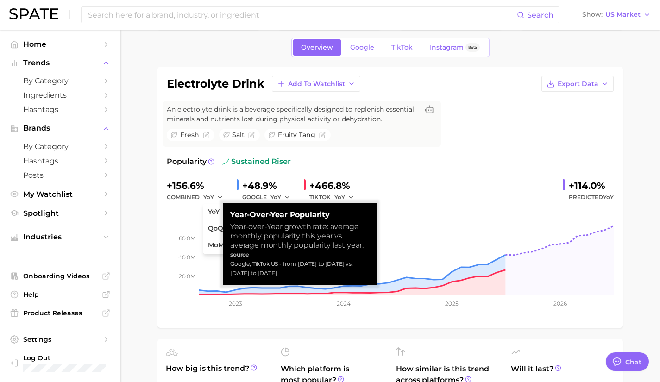  What do you see at coordinates (451, 303) in the screenshot?
I see `tspan: 2025` at bounding box center [451, 303].